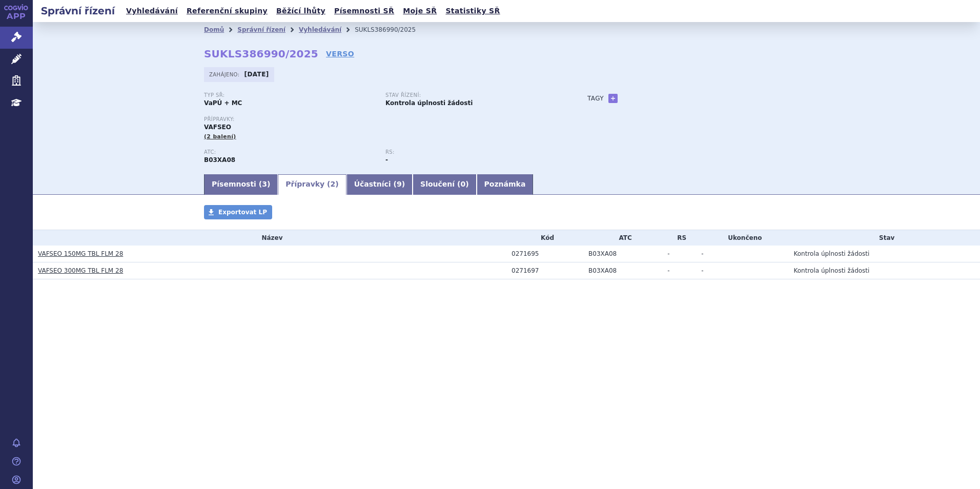  I want to click on a: Statistiky SŘ, so click(473, 11).